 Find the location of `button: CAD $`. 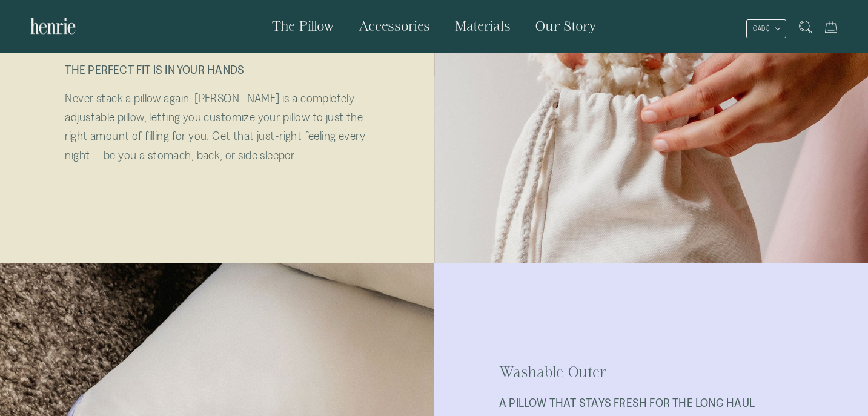

button: CAD $ is located at coordinates (766, 28).